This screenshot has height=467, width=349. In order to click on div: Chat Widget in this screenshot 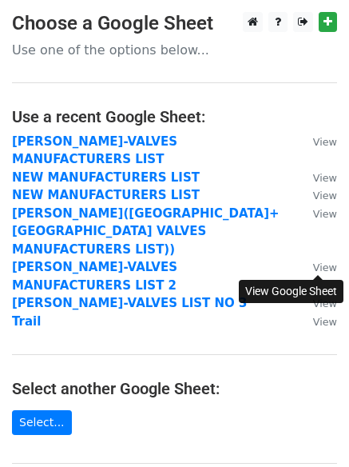, I will do `click(309, 428)`.